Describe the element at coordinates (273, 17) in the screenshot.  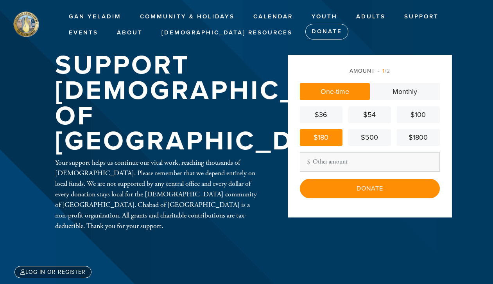
I see `a: Calendar` at that location.